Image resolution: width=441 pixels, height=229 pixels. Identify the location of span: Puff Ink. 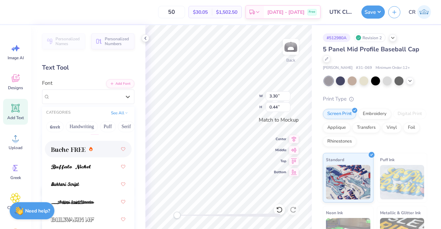
(387, 160).